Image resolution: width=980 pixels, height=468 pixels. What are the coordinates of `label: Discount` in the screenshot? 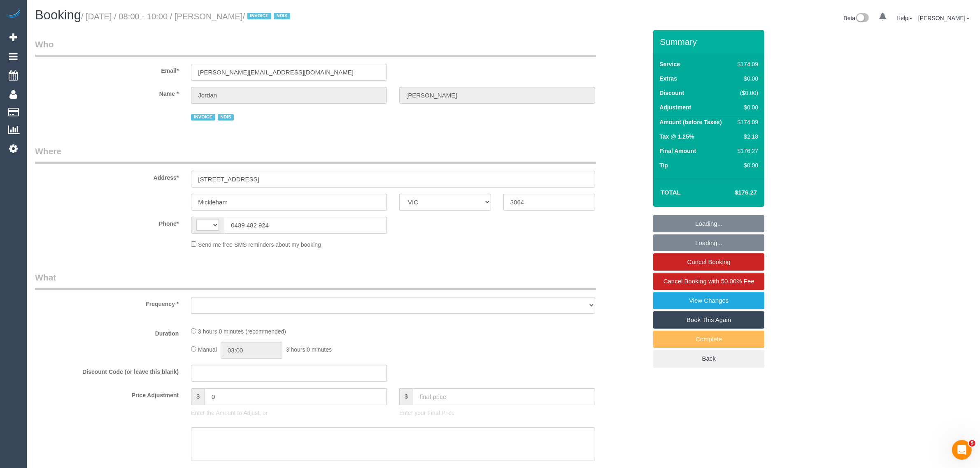 It's located at (672, 93).